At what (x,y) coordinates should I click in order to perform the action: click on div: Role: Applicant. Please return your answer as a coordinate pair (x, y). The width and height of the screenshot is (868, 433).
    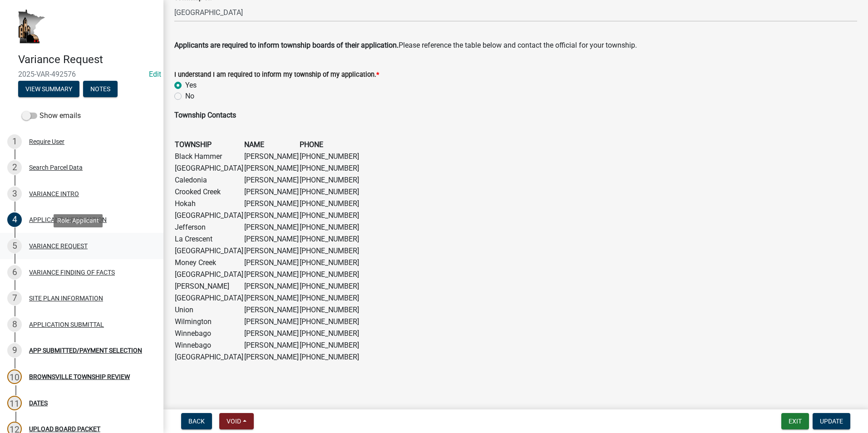
    Looking at the image, I should click on (78, 221).